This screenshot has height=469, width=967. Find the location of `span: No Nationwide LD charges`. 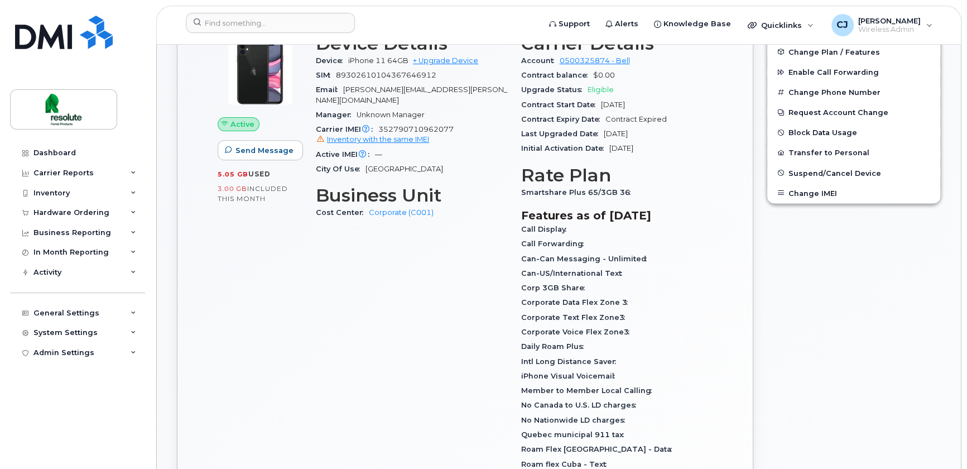

span: No Nationwide LD charges is located at coordinates (576, 420).